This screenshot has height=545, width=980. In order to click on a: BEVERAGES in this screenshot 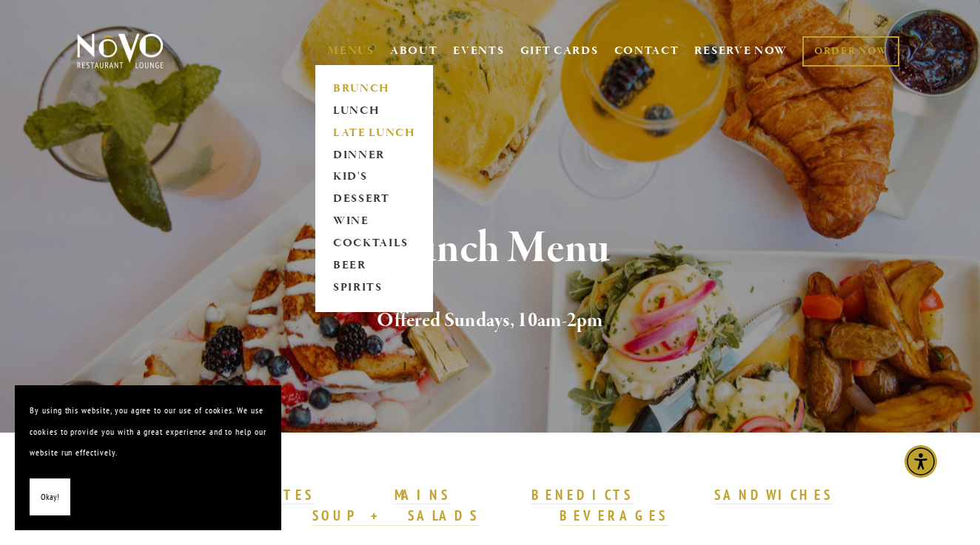, I will do `click(614, 517)`.